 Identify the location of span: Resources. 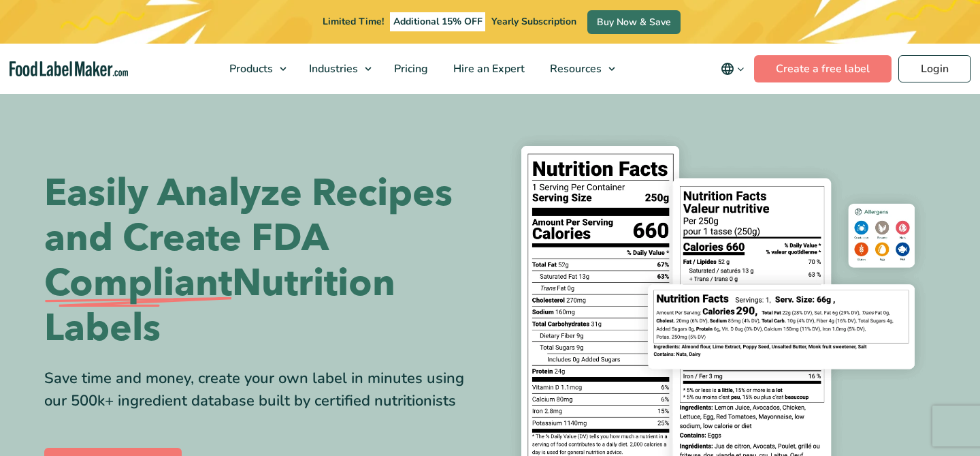
(575, 69).